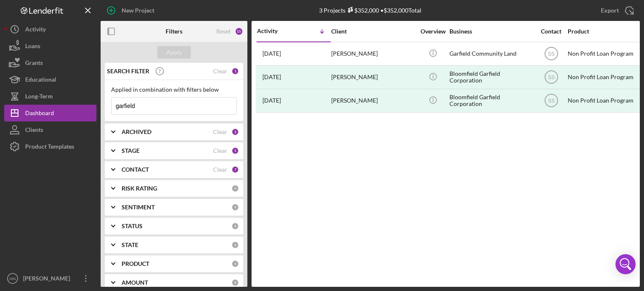 This screenshot has width=644, height=291. What do you see at coordinates (610, 10) in the screenshot?
I see `div: Export` at bounding box center [610, 10].